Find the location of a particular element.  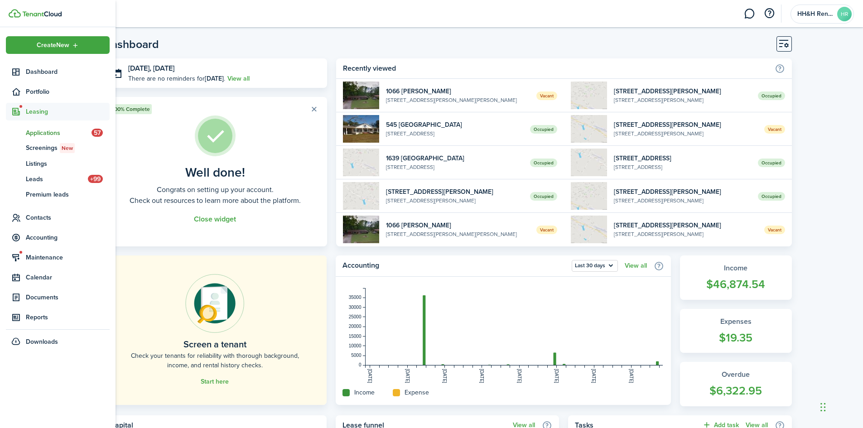

tspan: 15000 is located at coordinates (355, 336).